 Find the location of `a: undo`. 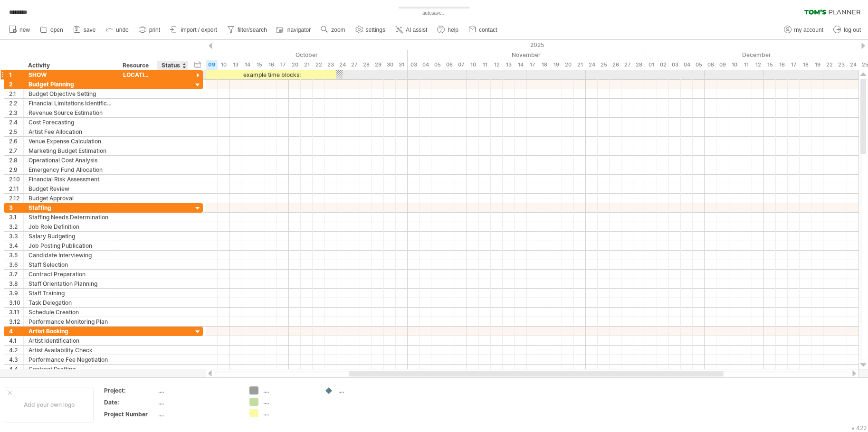

a: undo is located at coordinates (117, 30).